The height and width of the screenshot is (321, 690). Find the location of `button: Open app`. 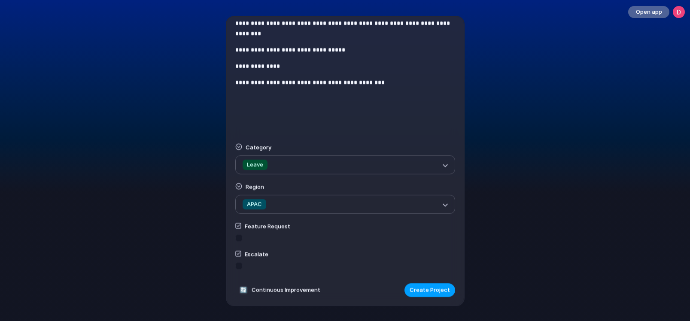

button: Open app is located at coordinates (649, 12).